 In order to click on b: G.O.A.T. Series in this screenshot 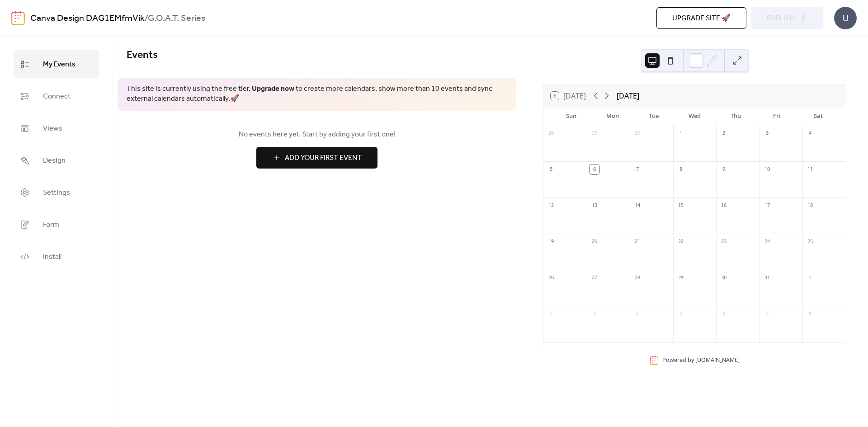, I will do `click(177, 19)`.